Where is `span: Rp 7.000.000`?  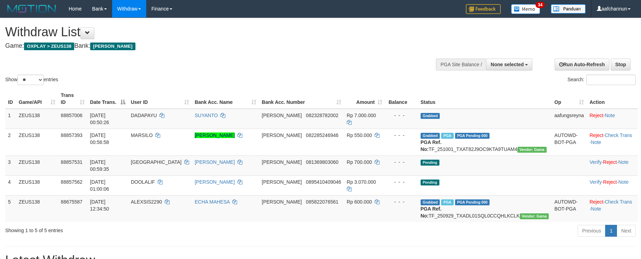
span: Rp 7.000.000 is located at coordinates (362, 115).